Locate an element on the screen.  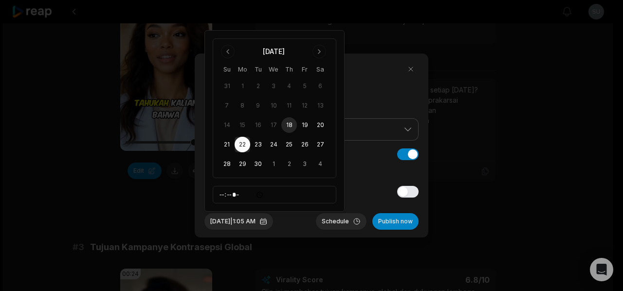
div: Keywords by Traffic is located at coordinates (136, 60).